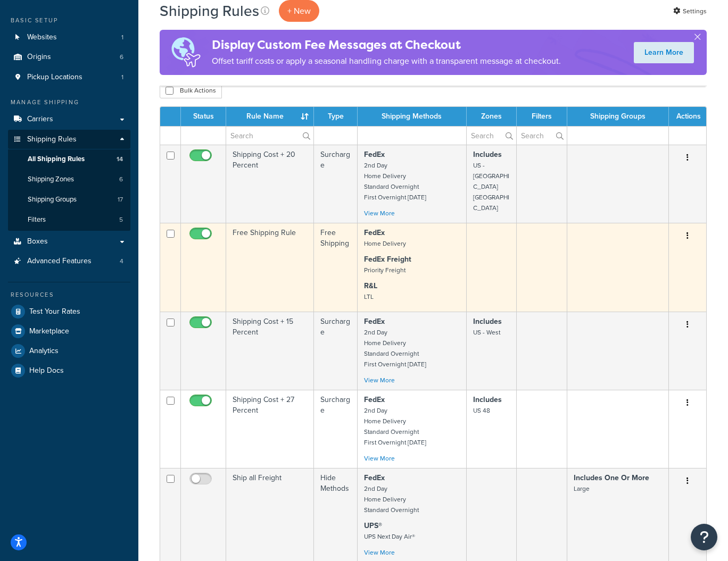 Image resolution: width=728 pixels, height=561 pixels. What do you see at coordinates (122, 261) in the screenshot?
I see `span: 4` at bounding box center [122, 261].